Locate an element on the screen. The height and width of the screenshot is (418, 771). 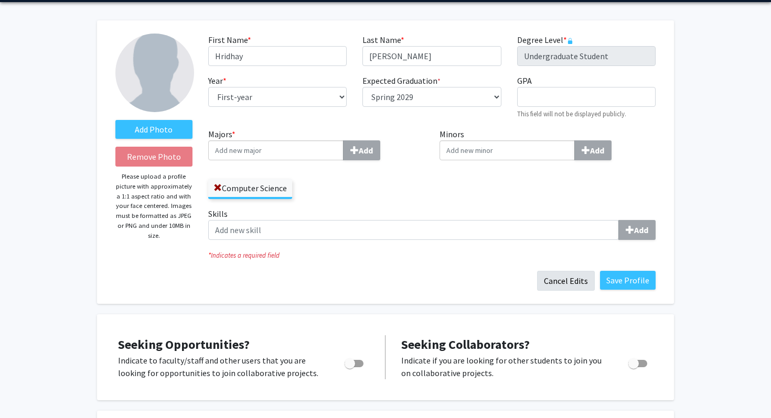
button: Skills is located at coordinates (636, 230).